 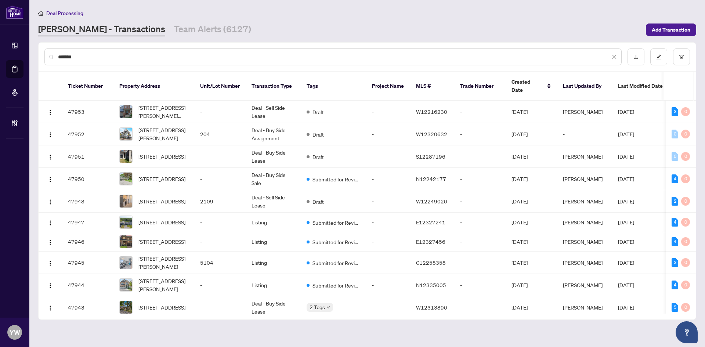 I want to click on button: edit, so click(x=659, y=57).